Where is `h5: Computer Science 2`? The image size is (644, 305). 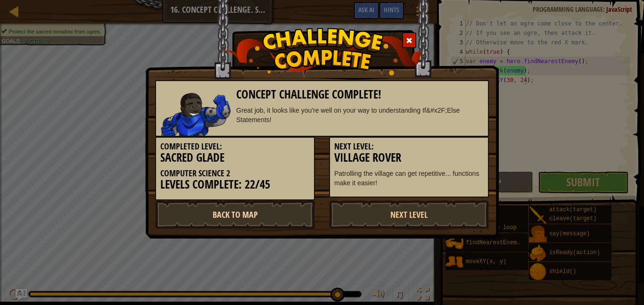
h5: Computer Science 2 is located at coordinates (235, 173).